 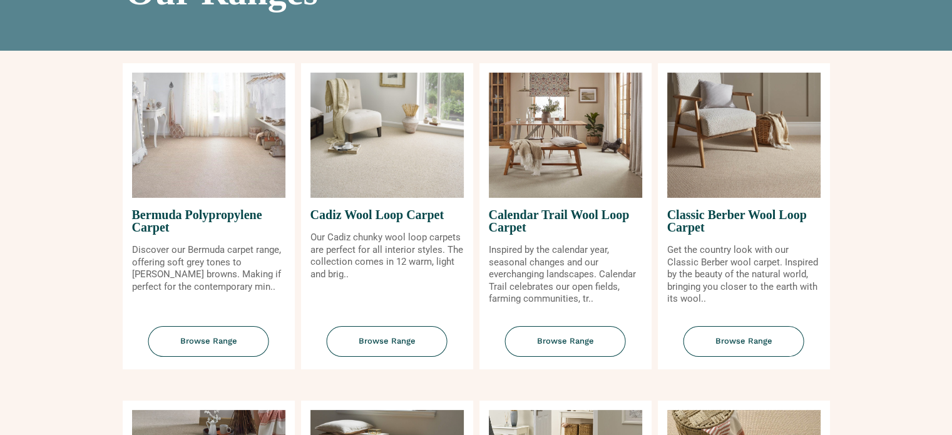 What do you see at coordinates (208, 135) in the screenshot?
I see `img: Bermuda Polypropylene Carpet` at bounding box center [208, 135].